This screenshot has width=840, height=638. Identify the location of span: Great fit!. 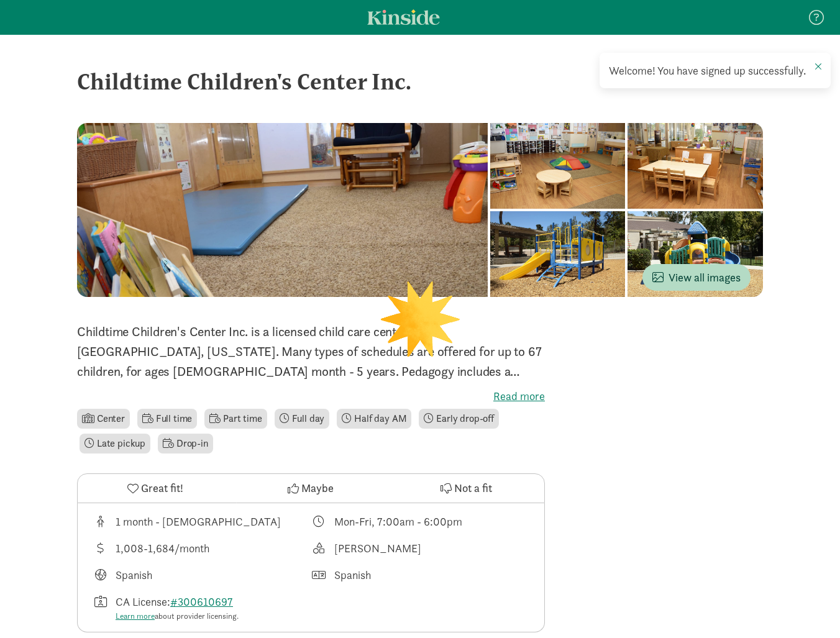
(162, 488).